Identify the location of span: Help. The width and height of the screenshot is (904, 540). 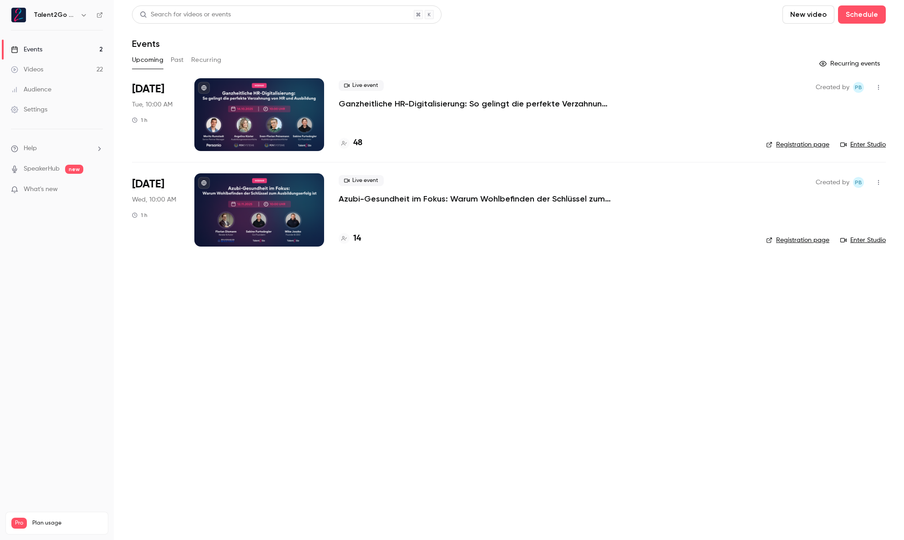
(30, 148).